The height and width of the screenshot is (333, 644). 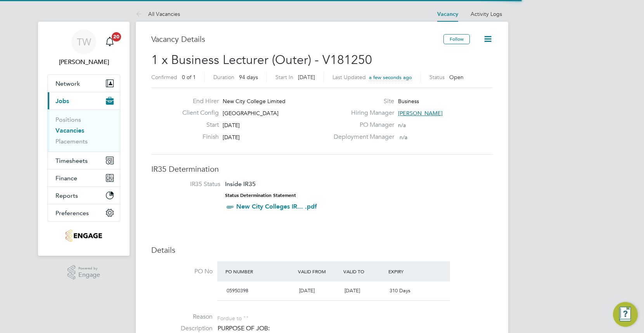 What do you see at coordinates (248, 77) in the screenshot?
I see `span: 94 days` at bounding box center [248, 77].